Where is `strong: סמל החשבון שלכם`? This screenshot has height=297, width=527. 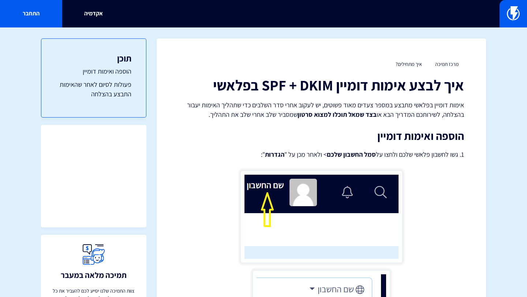 strong: סמל החשבון שלכם is located at coordinates (351, 154).